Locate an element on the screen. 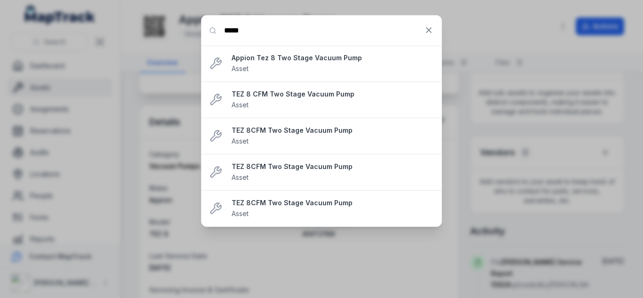  a: TEZ 8 CFM Two Stage Vacuum PumpAsset is located at coordinates (333, 100).